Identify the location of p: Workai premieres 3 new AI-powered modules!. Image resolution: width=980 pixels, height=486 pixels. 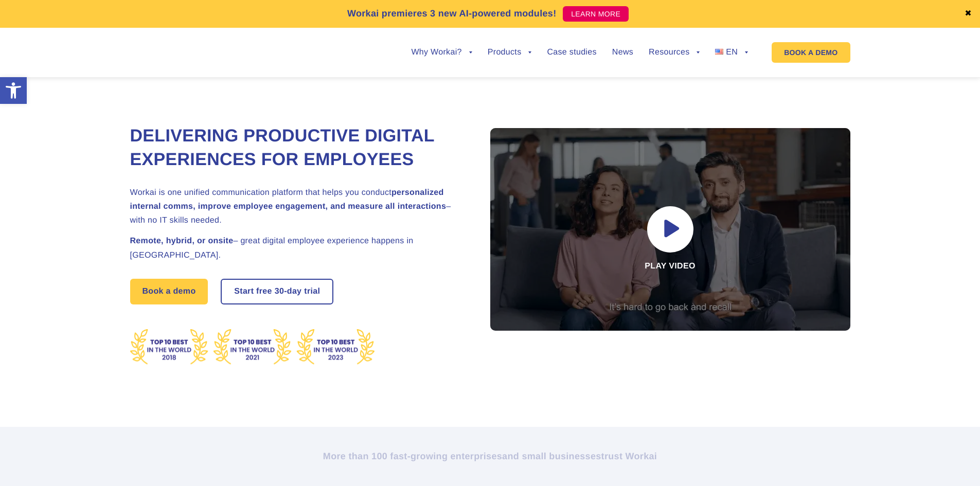
(452, 13).